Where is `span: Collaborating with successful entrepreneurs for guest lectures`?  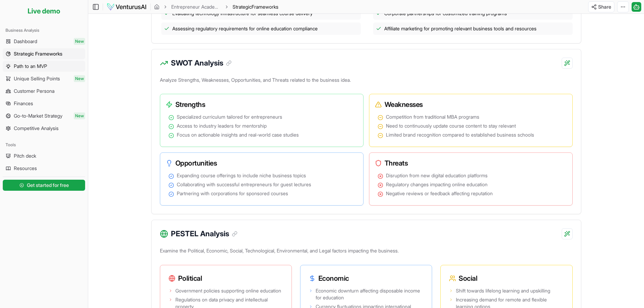
span: Collaborating with successful entrepreneurs for guest lectures is located at coordinates (244, 185).